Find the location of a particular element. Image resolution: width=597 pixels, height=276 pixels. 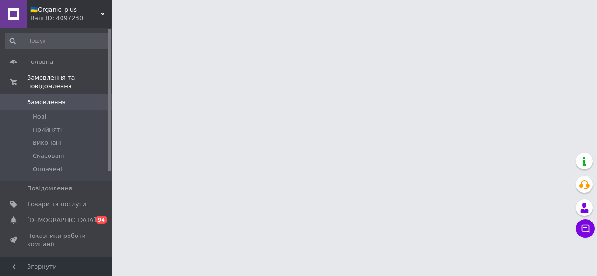

input: Пошук is located at coordinates (57, 41).